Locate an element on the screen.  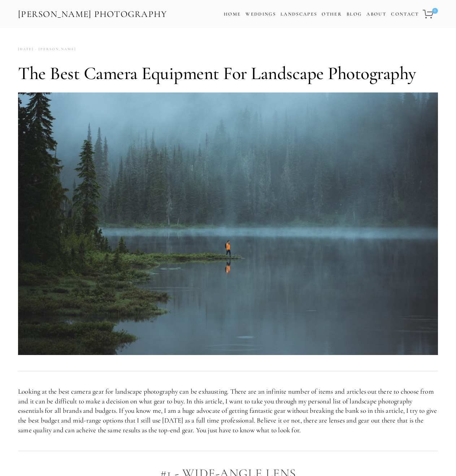
a: About is located at coordinates (377, 14).